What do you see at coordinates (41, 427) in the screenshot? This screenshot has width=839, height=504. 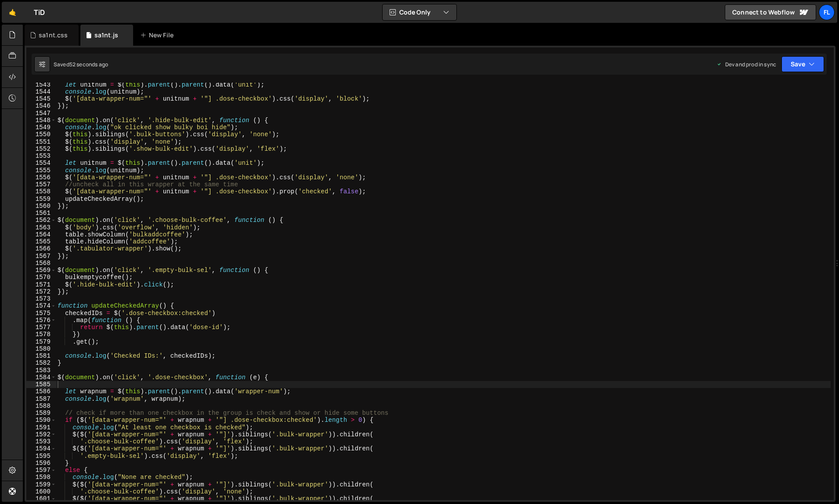 I see `div: 1591` at bounding box center [41, 427].